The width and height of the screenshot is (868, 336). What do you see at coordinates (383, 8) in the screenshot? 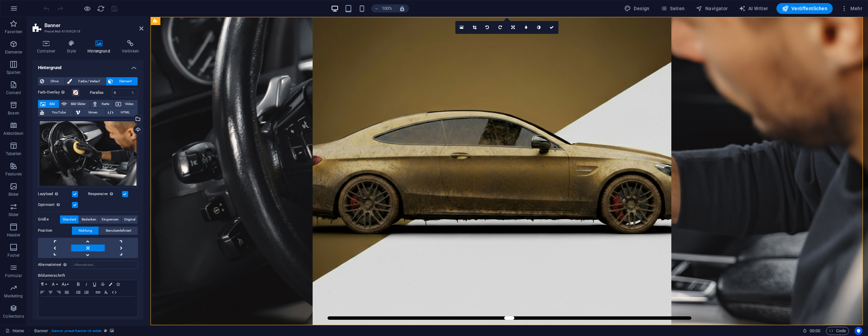
I see `button: 100%` at bounding box center [383, 8].